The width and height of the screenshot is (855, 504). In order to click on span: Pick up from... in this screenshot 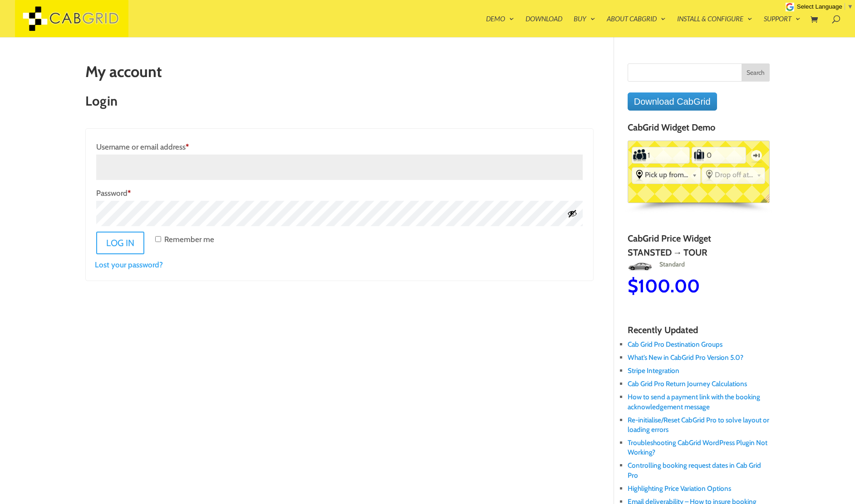, I will do `click(666, 175)`.